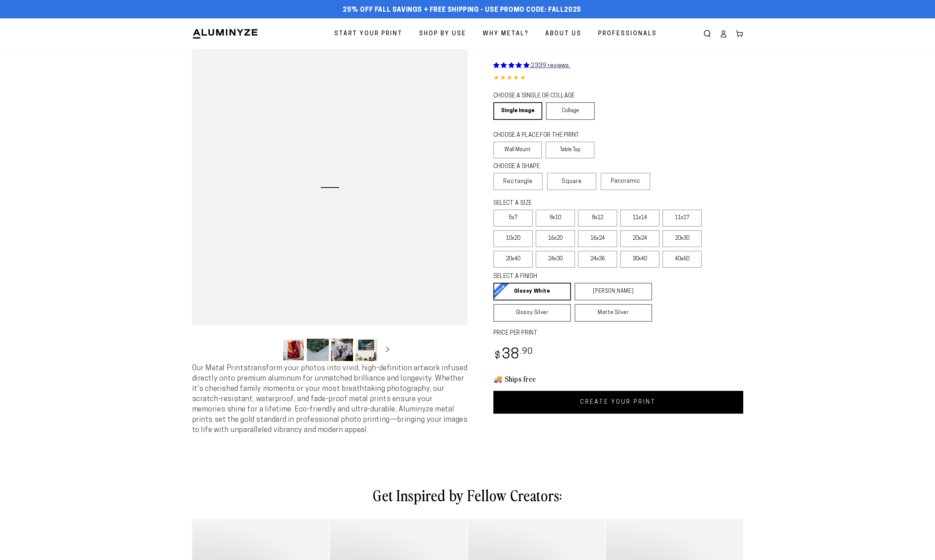  What do you see at coordinates (293, 350) in the screenshot?
I see `button: Load image 1 in gallery view` at bounding box center [293, 350].